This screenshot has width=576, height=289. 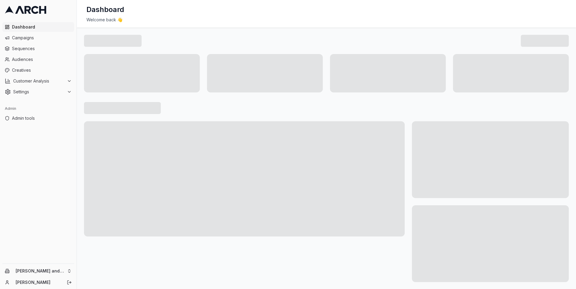 What do you see at coordinates (38, 109) in the screenshot?
I see `div: Admin` at bounding box center [38, 109].